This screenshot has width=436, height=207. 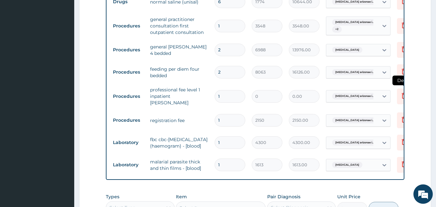 I want to click on label: Types, so click(x=113, y=196).